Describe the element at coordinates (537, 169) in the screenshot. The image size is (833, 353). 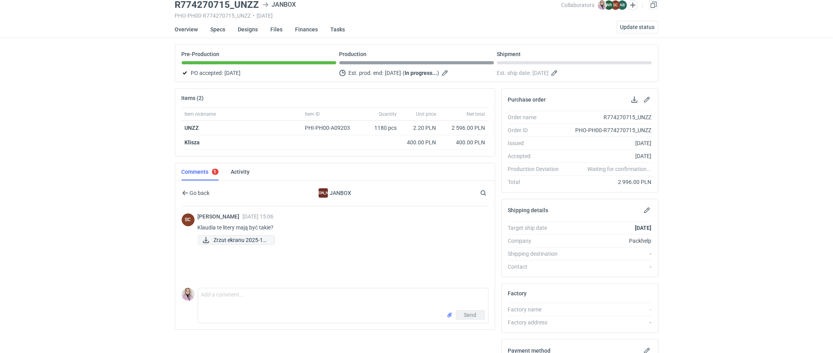
I see `div: Production Deviation` at that location.